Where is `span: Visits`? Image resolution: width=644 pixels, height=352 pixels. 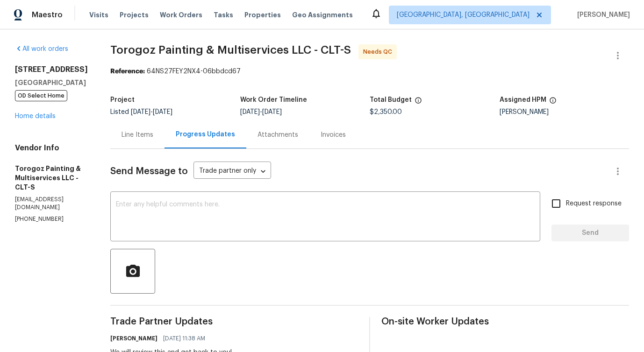
span: Visits is located at coordinates (99, 15).